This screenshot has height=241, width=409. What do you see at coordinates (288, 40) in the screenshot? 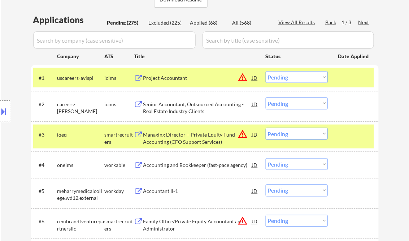
I see `input: Search by title (case sensitive)` at bounding box center [288, 40].